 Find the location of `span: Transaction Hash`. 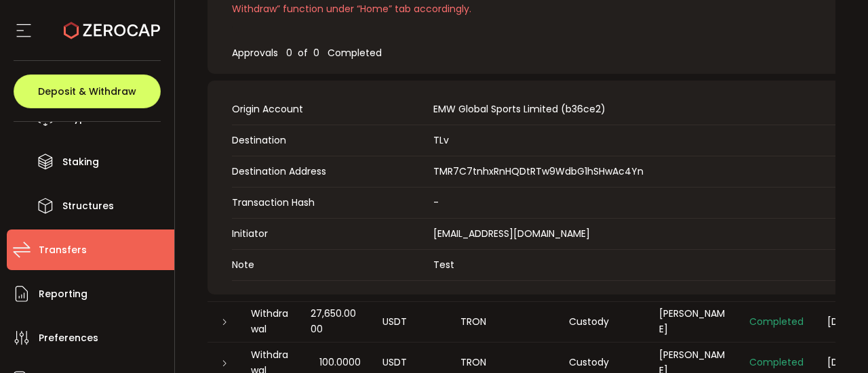

span: Transaction Hash is located at coordinates (329, 203).